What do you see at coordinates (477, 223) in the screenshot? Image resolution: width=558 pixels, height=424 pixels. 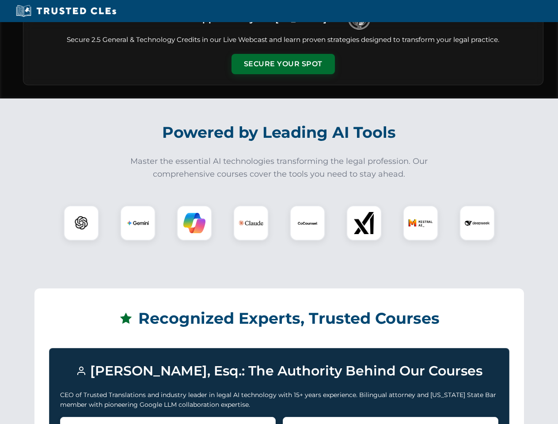 I see `img: DeepSeek Logo` at bounding box center [477, 223].